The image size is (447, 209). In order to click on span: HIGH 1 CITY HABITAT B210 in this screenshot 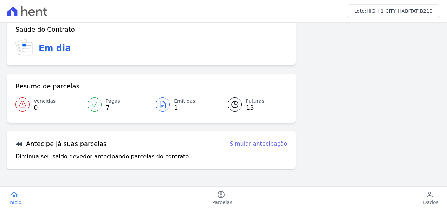, I will do `click(400, 11)`.